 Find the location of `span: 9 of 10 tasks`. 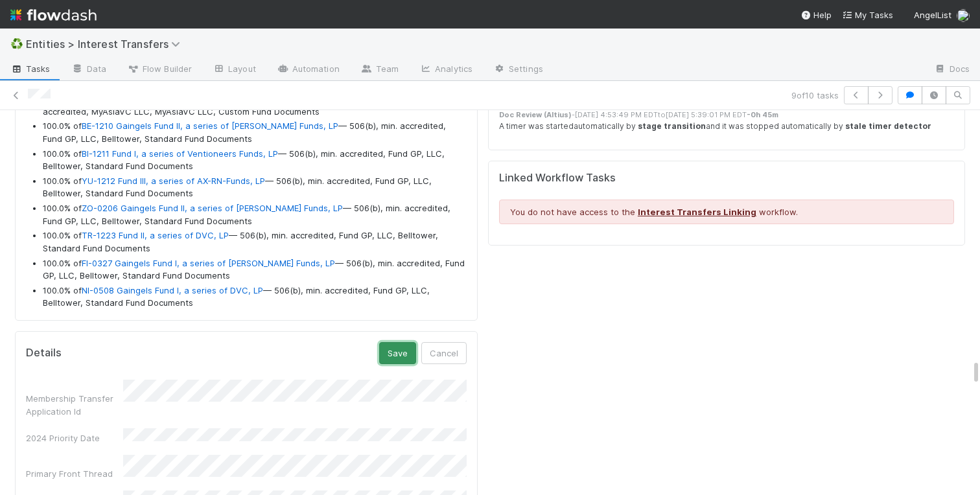

span: 9 of 10 tasks is located at coordinates (815, 96).